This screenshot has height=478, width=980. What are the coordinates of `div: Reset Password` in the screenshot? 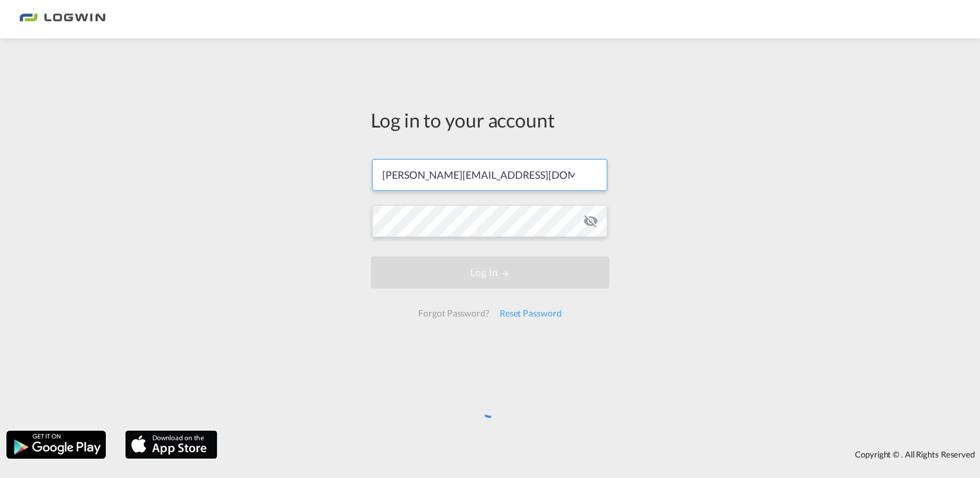 It's located at (530, 314).